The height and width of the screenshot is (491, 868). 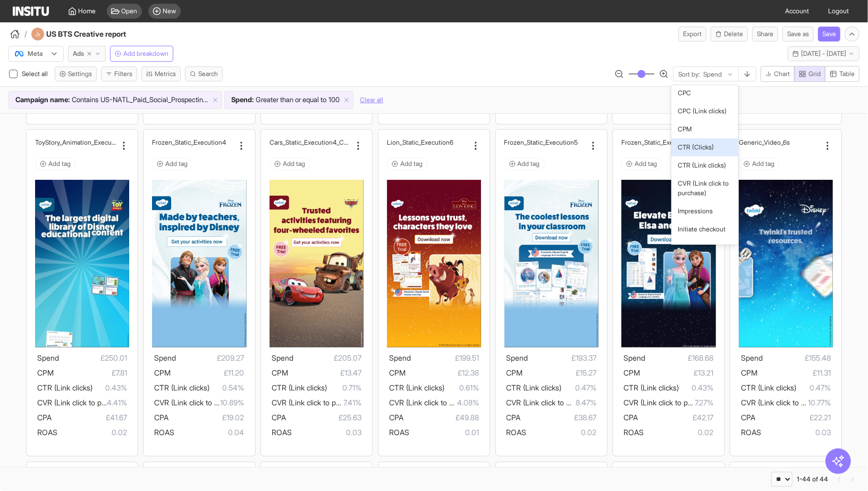 What do you see at coordinates (93, 358) in the screenshot?
I see `span: £250.01` at bounding box center [93, 358].